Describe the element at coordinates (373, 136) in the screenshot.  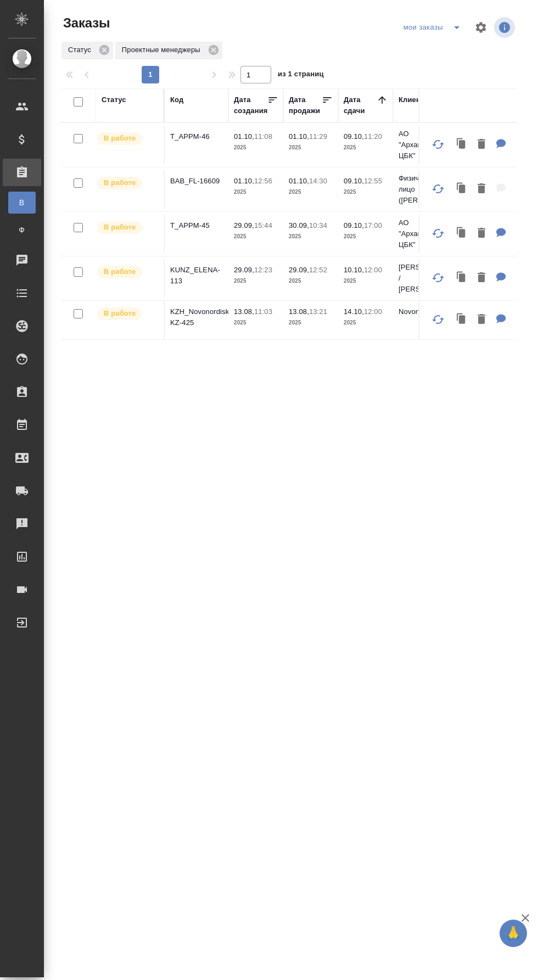
I see `p: 11:20` at that location.